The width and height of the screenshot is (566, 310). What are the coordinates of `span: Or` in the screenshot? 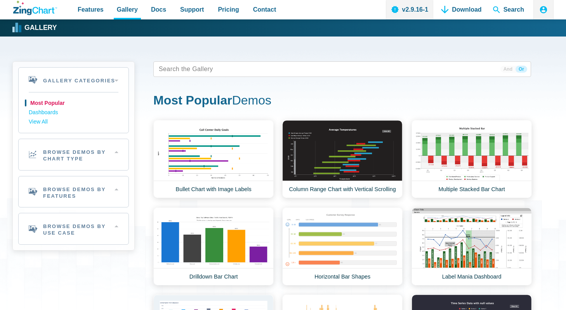 It's located at (522, 69).